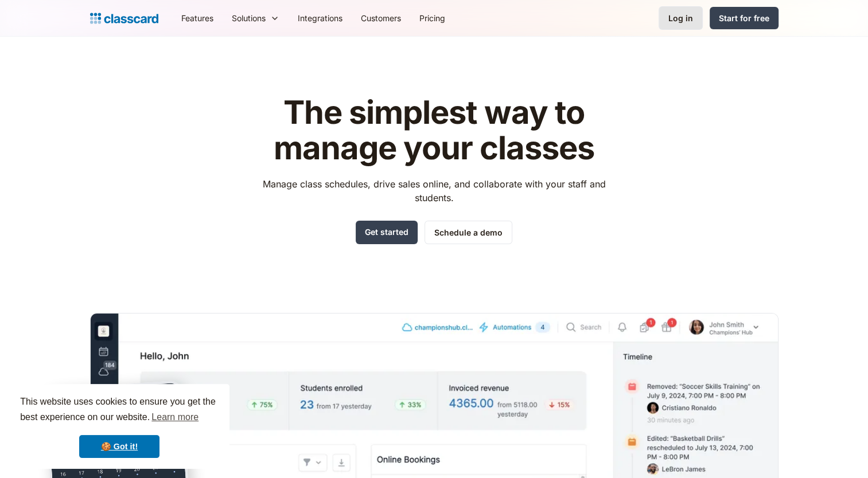  Describe the element at coordinates (175, 417) in the screenshot. I see `a: learn more about cookies` at that location.